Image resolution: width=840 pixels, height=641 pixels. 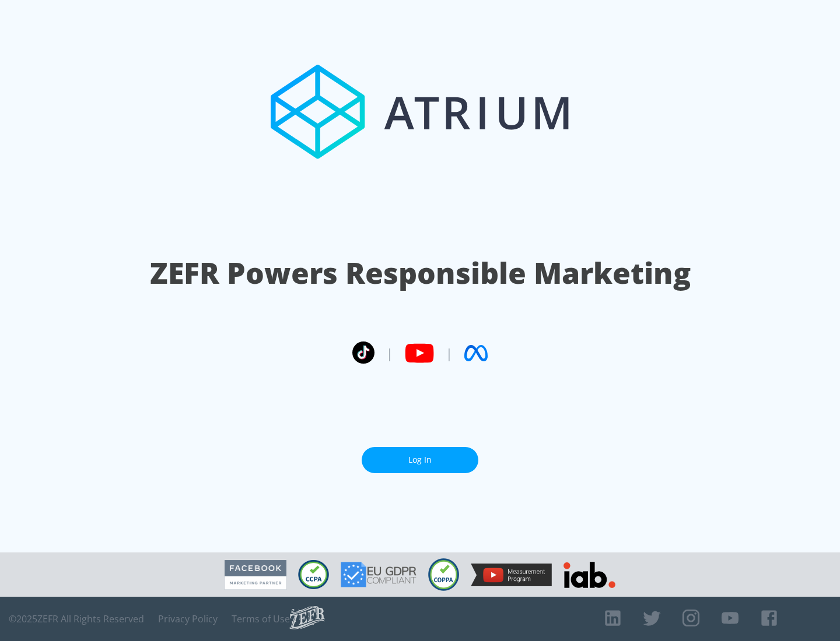 I want to click on img: YouTube Measurement Program, so click(x=511, y=575).